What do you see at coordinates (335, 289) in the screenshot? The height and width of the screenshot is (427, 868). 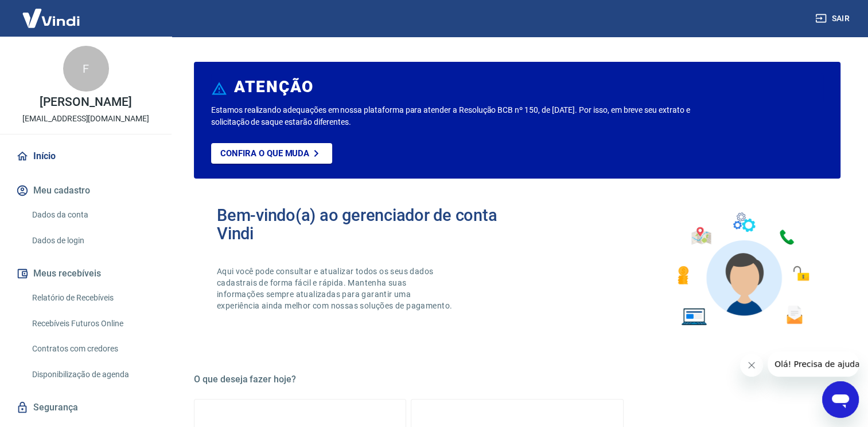 I see `p: Aqui você pode consultar e atualizar todos os seus dados cadastrais de forma fácil e rápida. Mant...` at bounding box center [335, 289].